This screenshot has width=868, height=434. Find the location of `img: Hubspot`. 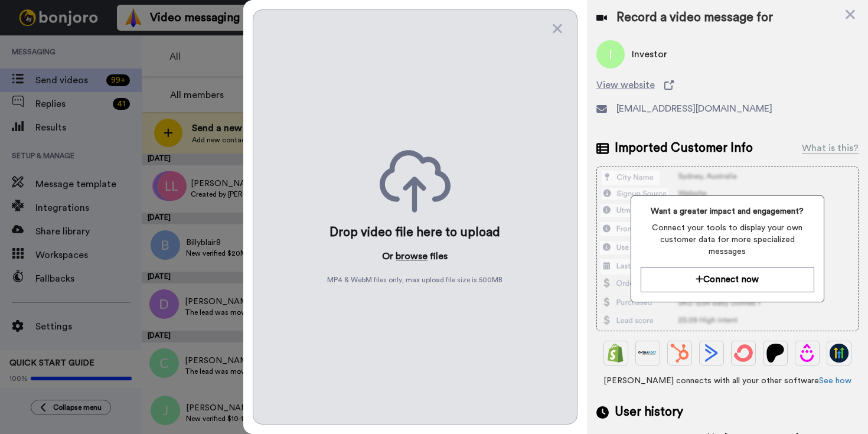

img: Hubspot is located at coordinates (680, 353).